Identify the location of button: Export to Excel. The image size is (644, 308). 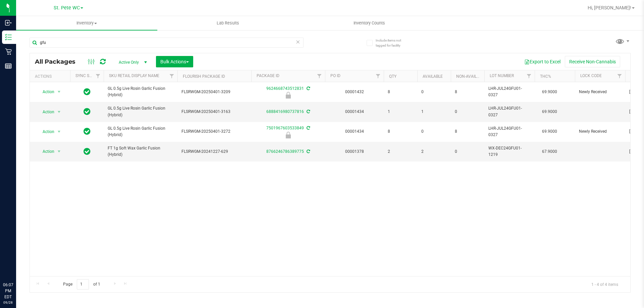
(543, 62).